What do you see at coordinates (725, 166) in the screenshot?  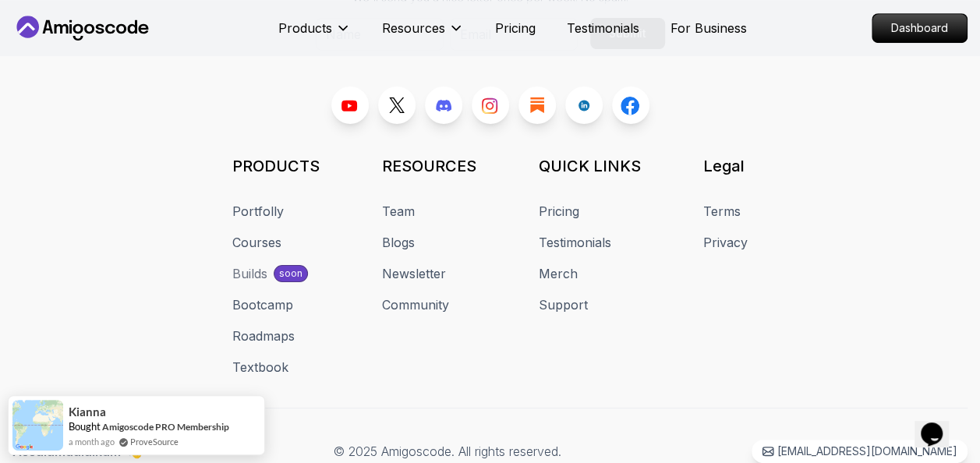 I see `h3: Legal` at bounding box center [725, 166].